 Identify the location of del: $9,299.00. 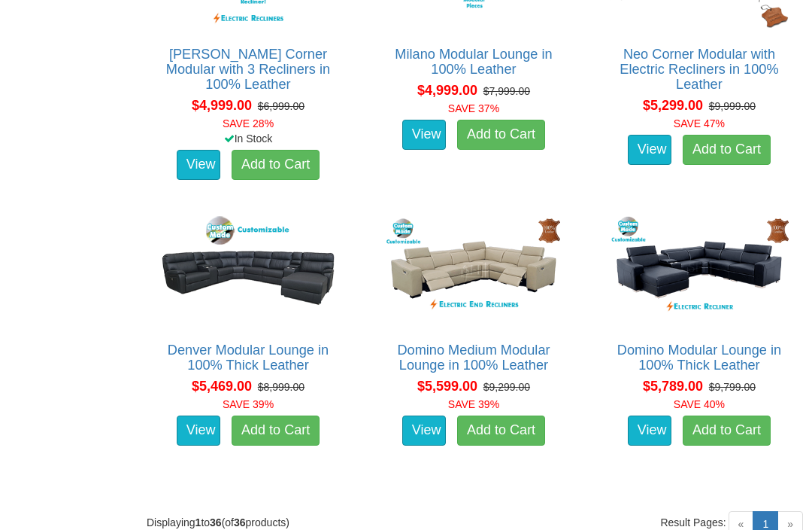
(507, 387).